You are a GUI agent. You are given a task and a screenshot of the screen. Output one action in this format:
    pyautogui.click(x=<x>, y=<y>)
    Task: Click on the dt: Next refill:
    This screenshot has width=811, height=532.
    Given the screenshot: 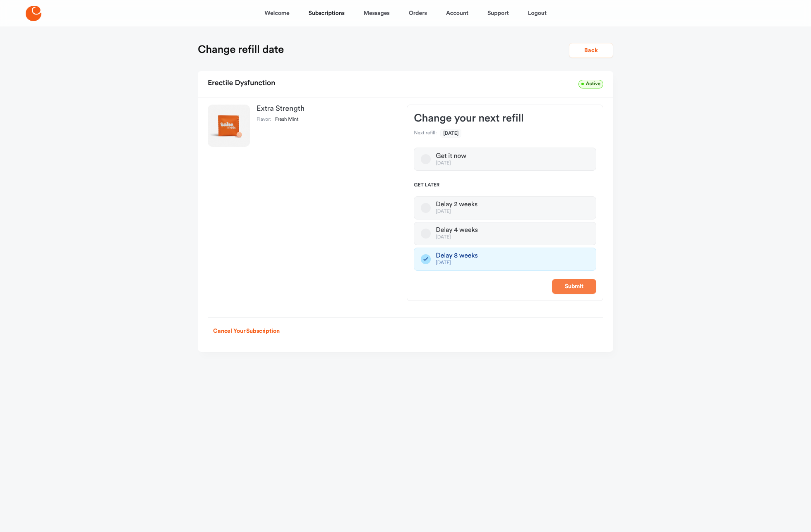 What is the action you would take?
    pyautogui.click(x=425, y=134)
    